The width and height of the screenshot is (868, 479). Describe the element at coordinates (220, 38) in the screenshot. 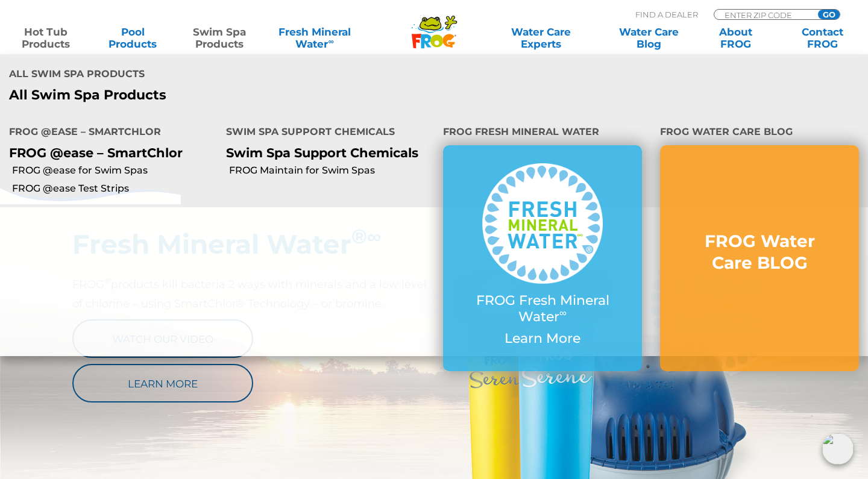

I see `a: Swim SpaProducts` at that location.